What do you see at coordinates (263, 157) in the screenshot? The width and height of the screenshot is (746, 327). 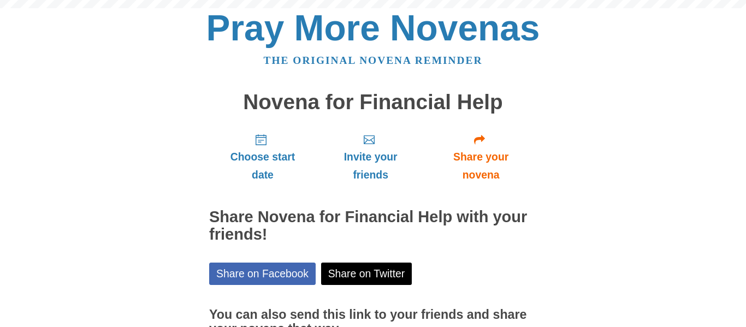 I see `a: Choose start date` at bounding box center [263, 157].